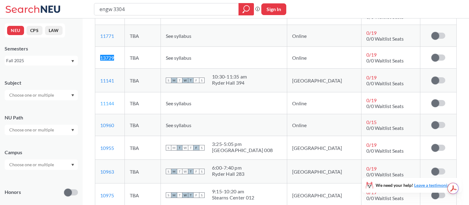 This screenshot has height=205, width=469. Describe the element at coordinates (107, 58) in the screenshot. I see `a: 13729` at that location.